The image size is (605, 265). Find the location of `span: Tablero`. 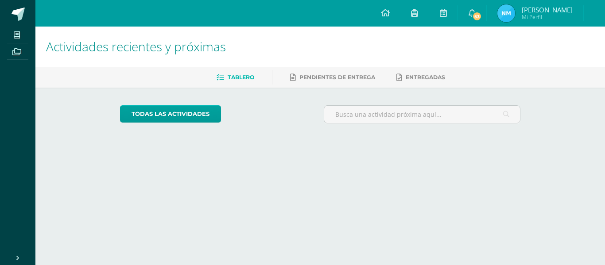

span: Tablero is located at coordinates (241, 77).